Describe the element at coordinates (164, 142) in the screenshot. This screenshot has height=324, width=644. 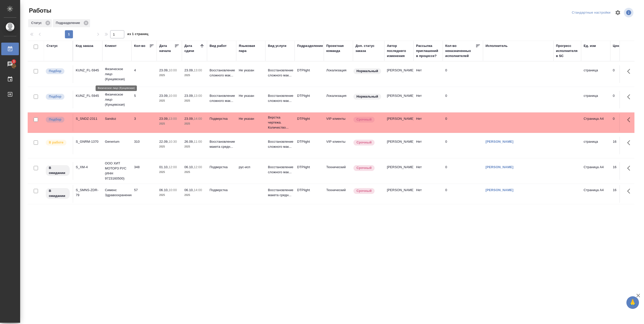
I see `p: 22.09,` at that location.